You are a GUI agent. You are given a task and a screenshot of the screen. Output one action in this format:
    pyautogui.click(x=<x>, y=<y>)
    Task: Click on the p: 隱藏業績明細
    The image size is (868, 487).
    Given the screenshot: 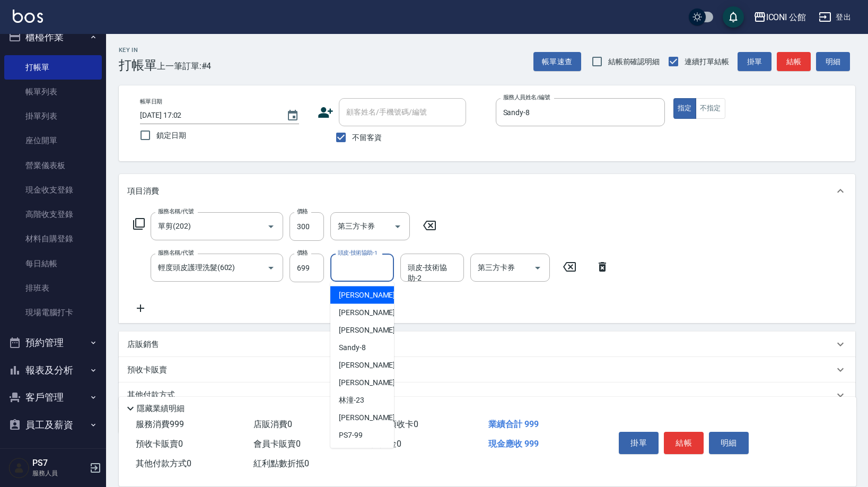 What is the action you would take?
    pyautogui.click(x=160, y=409)
    